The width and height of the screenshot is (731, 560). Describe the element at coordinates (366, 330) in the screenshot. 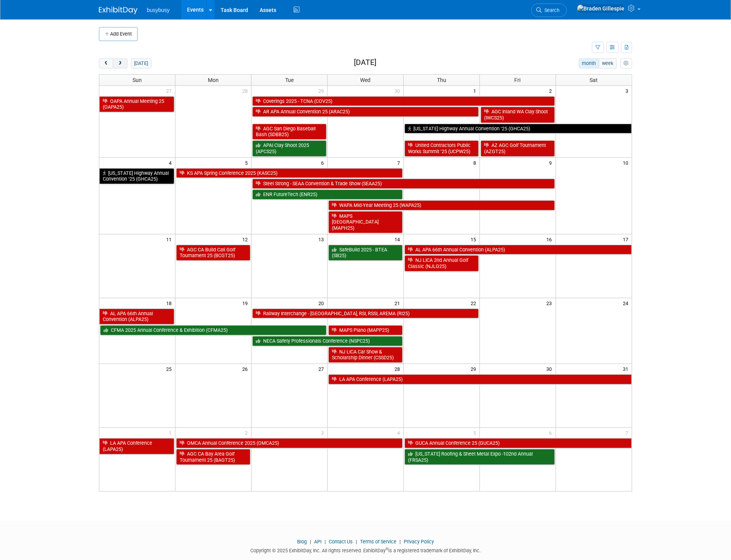

I see `a: MAPS Plano (MAPP25)` at that location.